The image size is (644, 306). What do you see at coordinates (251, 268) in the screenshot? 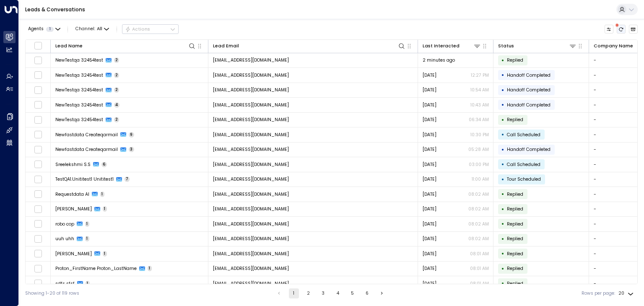
I see `span: proton_test_automation_c28a8ceb-a1ad-4470-909c-31b5fb0dc8f8@regusignore.com` at bounding box center [251, 268].